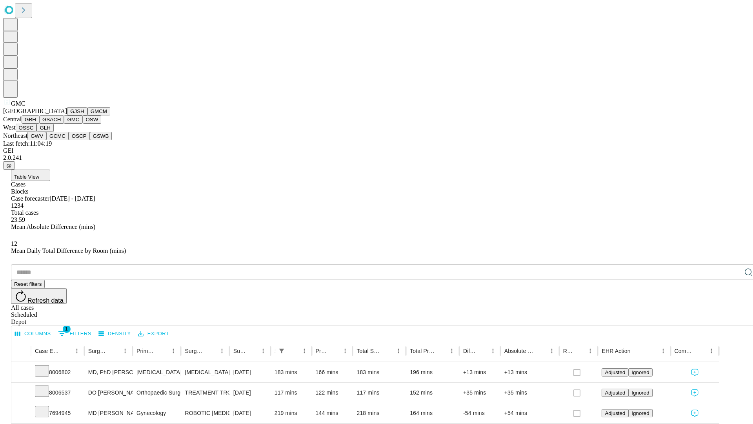 This screenshot has width=753, height=424. What do you see at coordinates (17, 205) in the screenshot?
I see `span: 1234` at bounding box center [17, 205].